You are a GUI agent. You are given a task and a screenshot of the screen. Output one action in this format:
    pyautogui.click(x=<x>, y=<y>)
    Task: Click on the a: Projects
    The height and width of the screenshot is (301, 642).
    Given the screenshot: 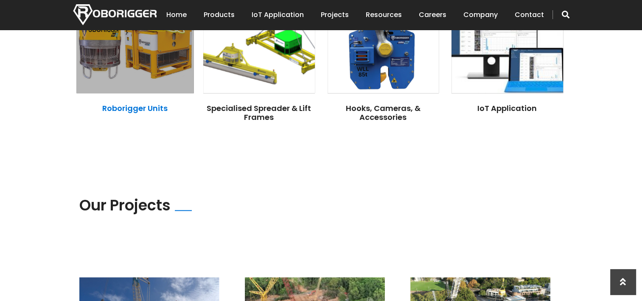 What is the action you would take?
    pyautogui.click(x=335, y=15)
    